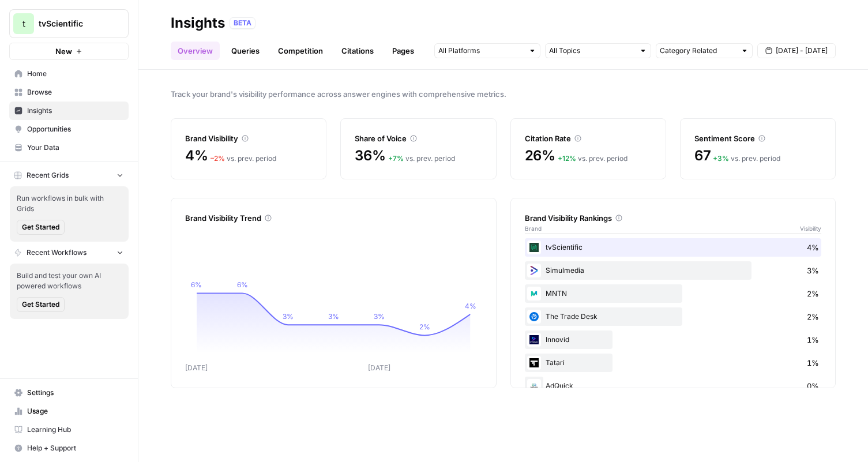 This screenshot has width=868, height=462. I want to click on a: Home, so click(68, 74).